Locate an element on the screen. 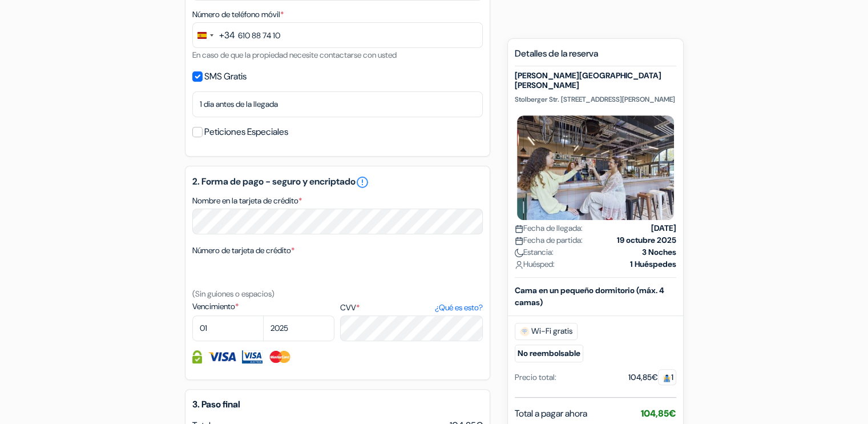  span: Wi-Fi gratis is located at coordinates (546, 331).